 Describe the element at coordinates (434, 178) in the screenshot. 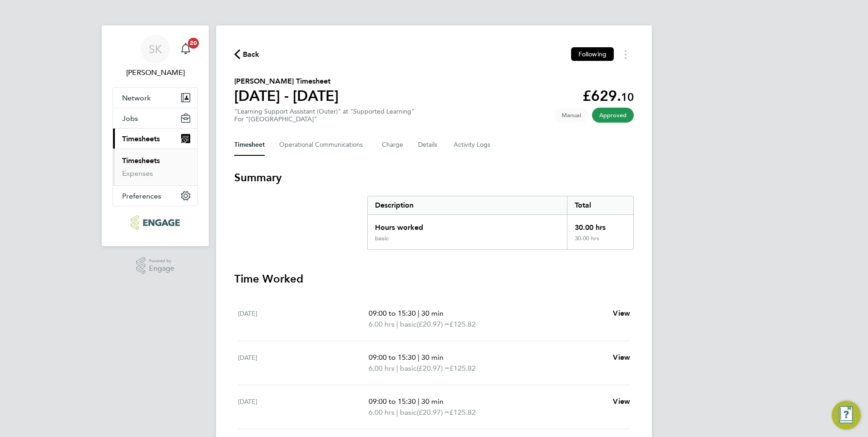

I see `h3: Summary` at that location.